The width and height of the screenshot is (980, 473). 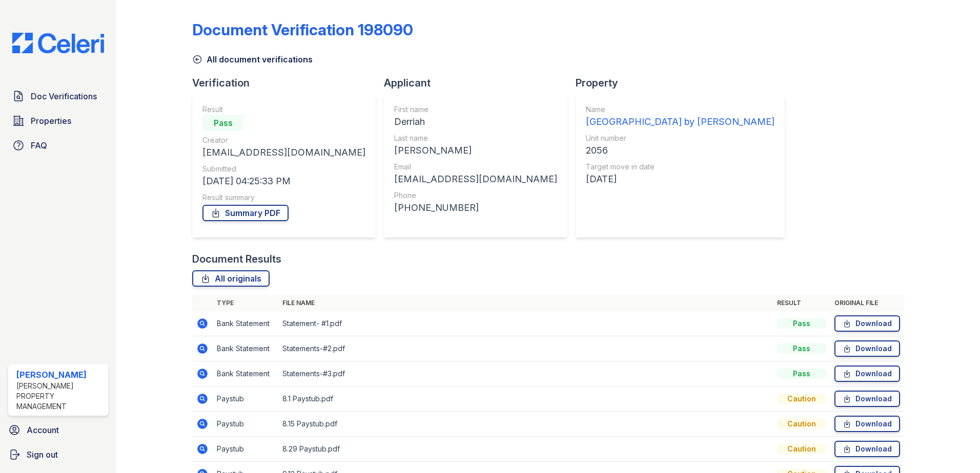 What do you see at coordinates (525, 324) in the screenshot?
I see `td: Statement- #1.pdf` at bounding box center [525, 324].